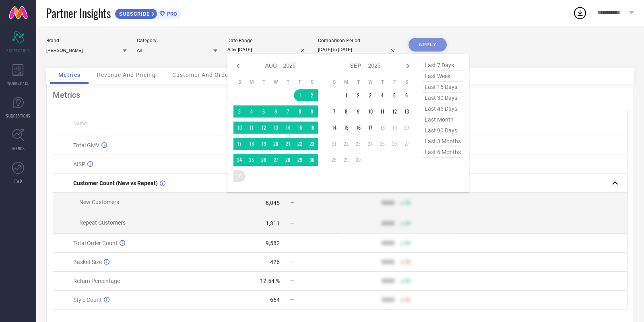 This screenshot has width=644, height=322. I want to click on span: last 3 months, so click(443, 141).